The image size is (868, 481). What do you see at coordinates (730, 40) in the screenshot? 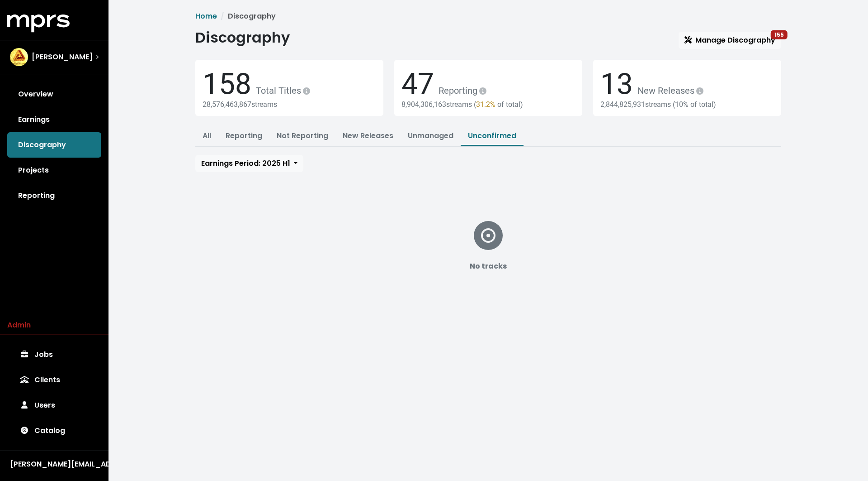
I see `span: Manage Discography` at bounding box center [730, 40].